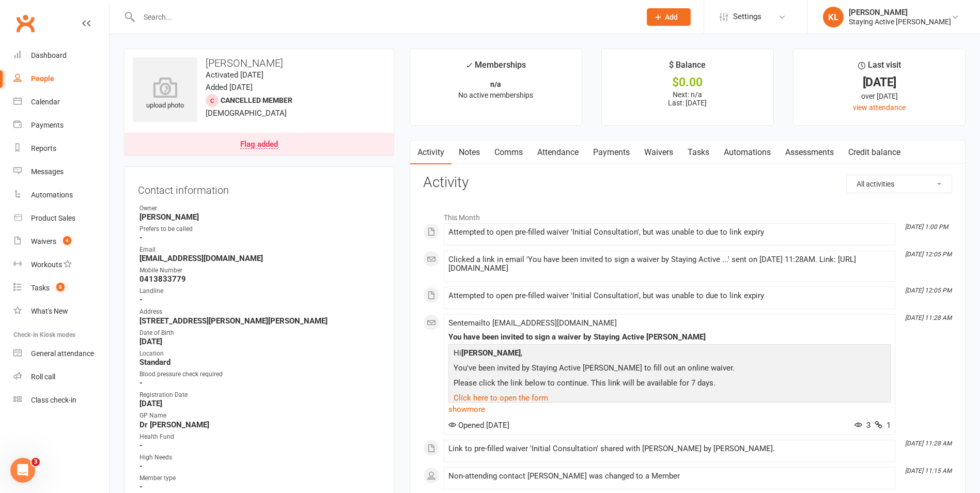 The height and width of the screenshot is (493, 980). I want to click on div: Address, so click(260, 312).